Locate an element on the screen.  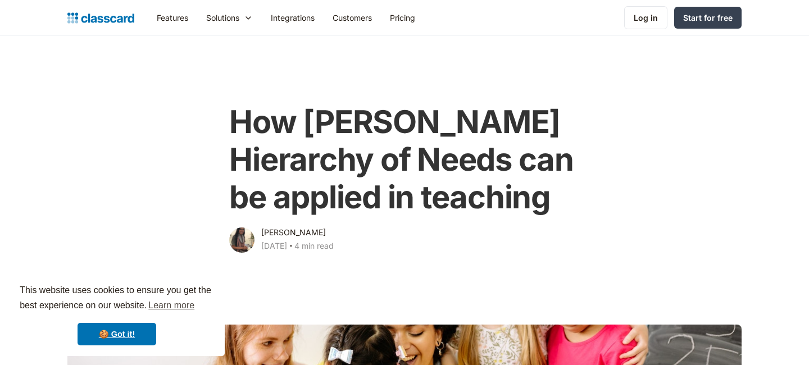
a: Log in is located at coordinates (645, 17).